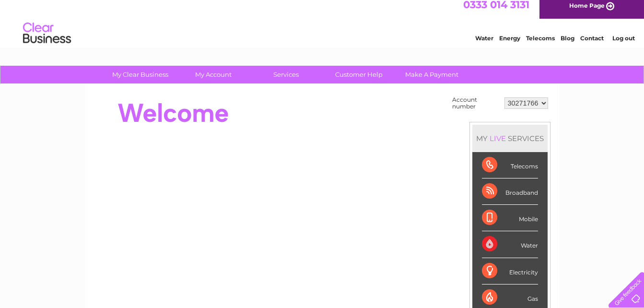 The width and height of the screenshot is (644, 308). What do you see at coordinates (140, 74) in the screenshot?
I see `a: My Clear Business` at bounding box center [140, 74].